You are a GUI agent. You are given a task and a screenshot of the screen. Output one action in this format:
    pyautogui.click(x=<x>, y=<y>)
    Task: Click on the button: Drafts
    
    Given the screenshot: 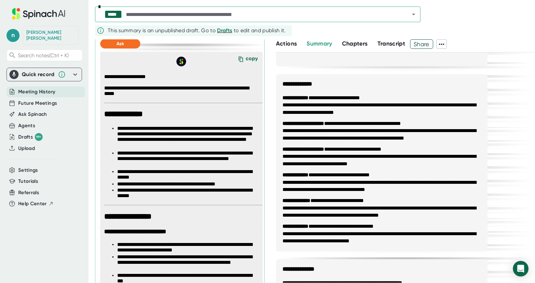 What is the action you would take?
    pyautogui.click(x=224, y=31)
    